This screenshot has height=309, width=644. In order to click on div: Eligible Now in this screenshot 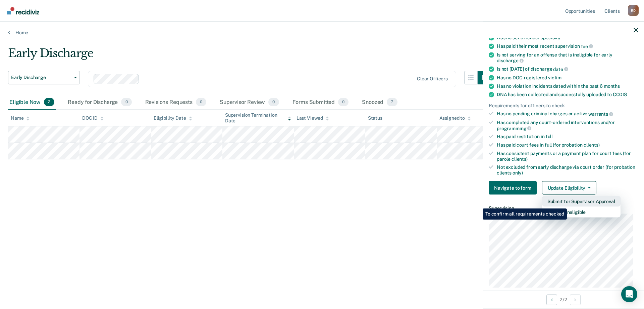, I will do `click(32, 102)`.